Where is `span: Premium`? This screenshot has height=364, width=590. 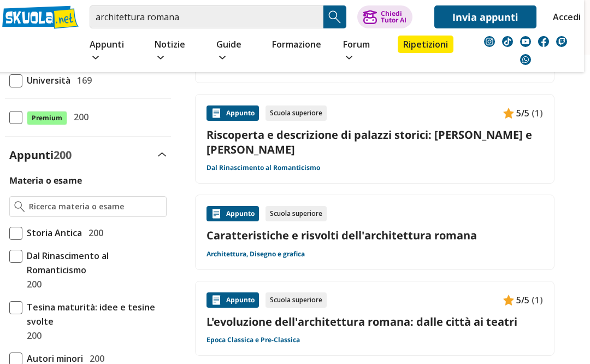
span: Premium is located at coordinates (47, 118).